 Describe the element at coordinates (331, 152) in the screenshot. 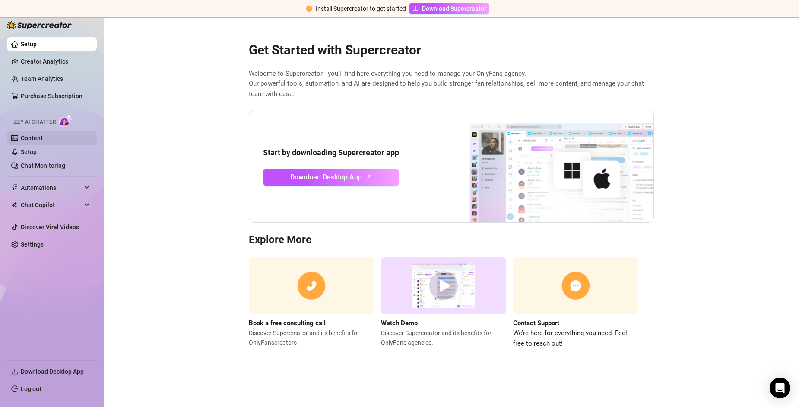

I see `strong: Start by downloading Supercreator app` at that location.